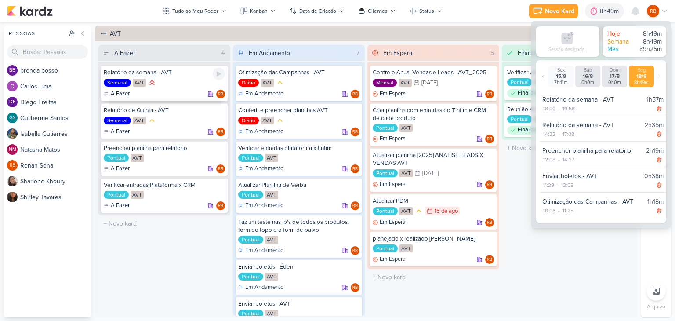 Image resolution: width=675 pixels, height=321 pixels. What do you see at coordinates (12, 102) in the screenshot?
I see `p: DF` at bounding box center [12, 102].